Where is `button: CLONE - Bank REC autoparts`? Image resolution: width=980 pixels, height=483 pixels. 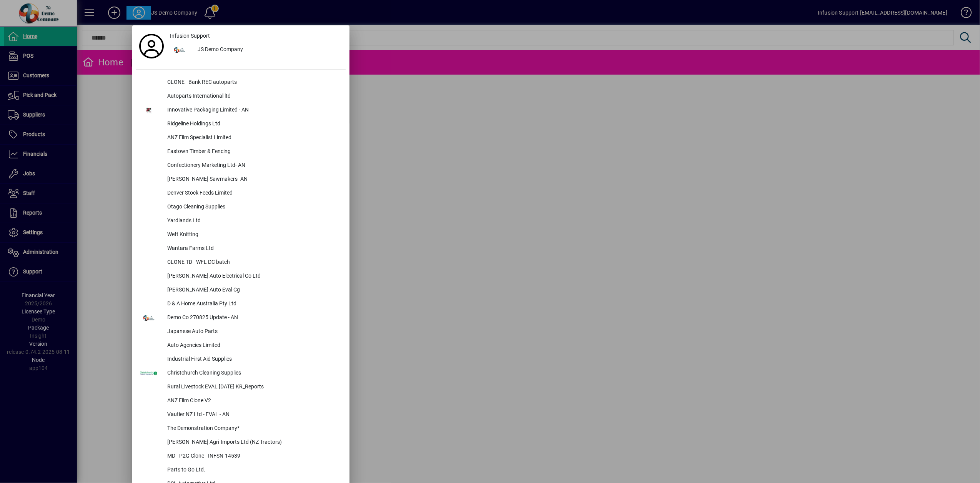 button: CLONE - Bank REC autoparts is located at coordinates (241, 83).